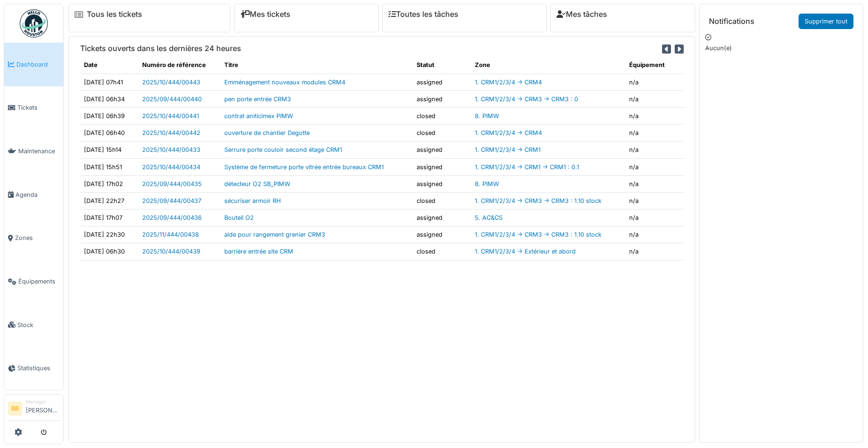  I want to click on a: pen porte entrée CRM3, so click(258, 99).